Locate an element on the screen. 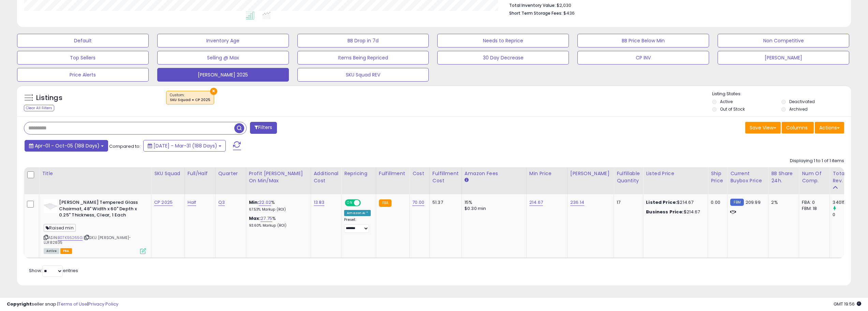  label: Archived is located at coordinates (799, 109).